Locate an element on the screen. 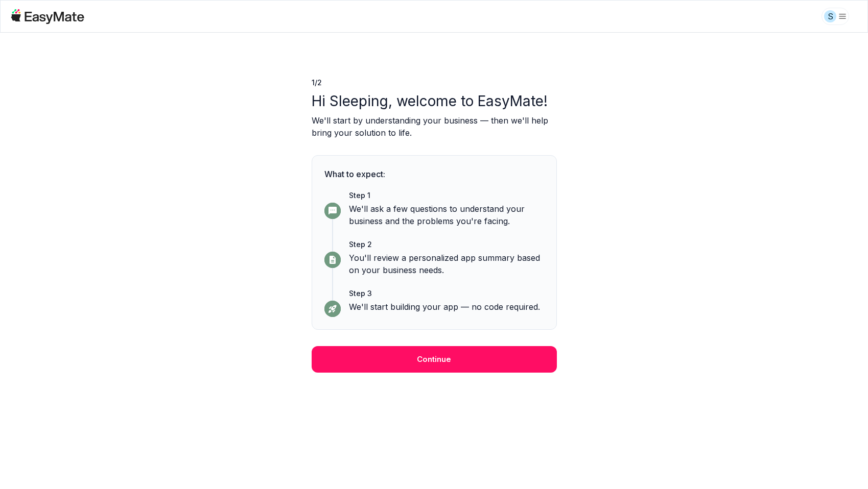  p: Step 2 is located at coordinates (447, 244).